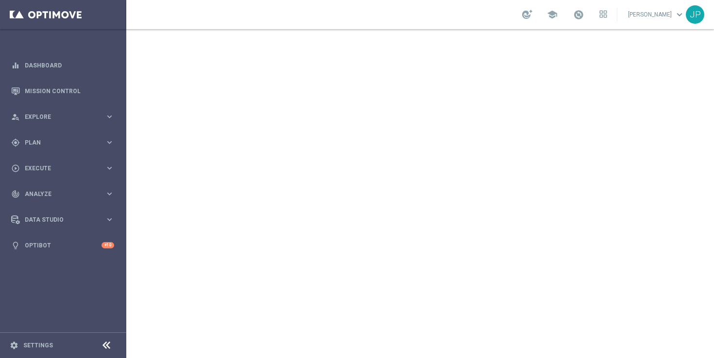  What do you see at coordinates (63, 246) in the screenshot?
I see `button: lightbulb Optibot +10` at bounding box center [63, 246].